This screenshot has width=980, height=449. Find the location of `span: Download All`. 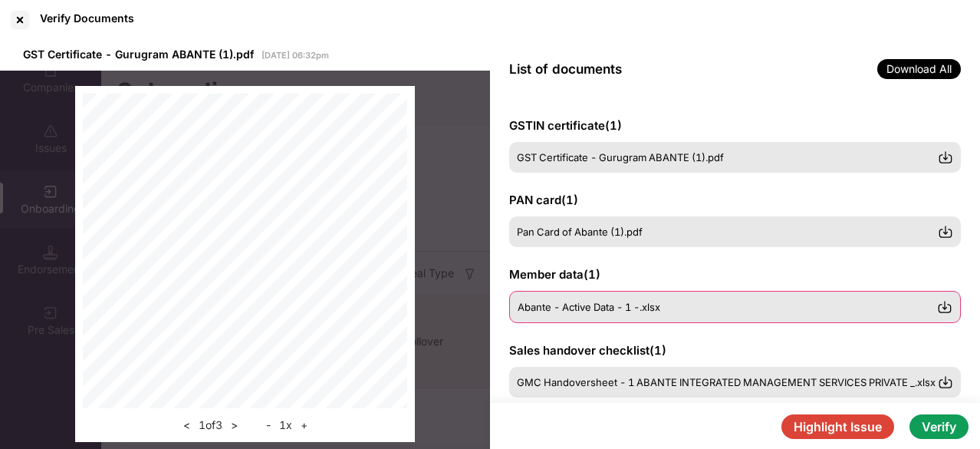

span: Download All is located at coordinates (919, 69).